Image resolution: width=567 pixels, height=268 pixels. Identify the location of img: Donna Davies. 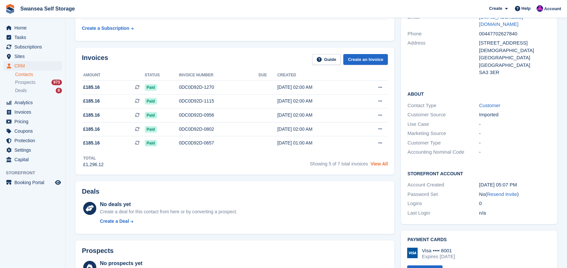
(540, 9).